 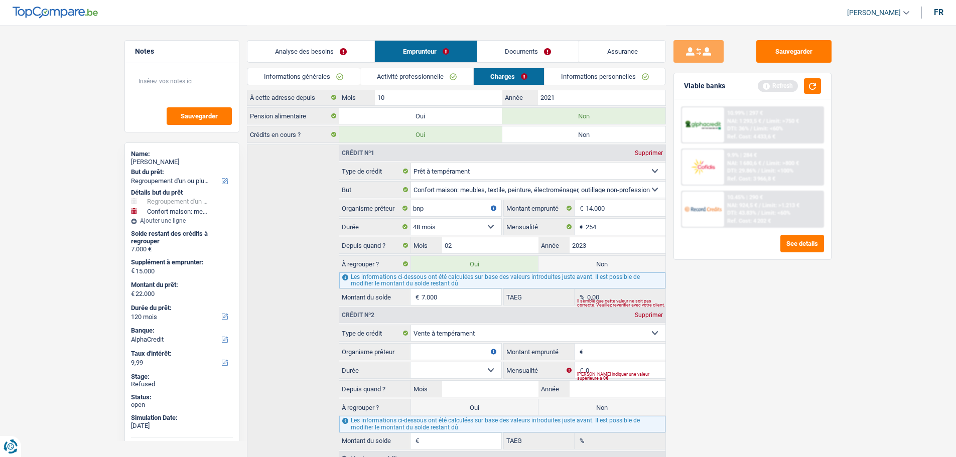 I want to click on label: Durée, so click(x=375, y=370).